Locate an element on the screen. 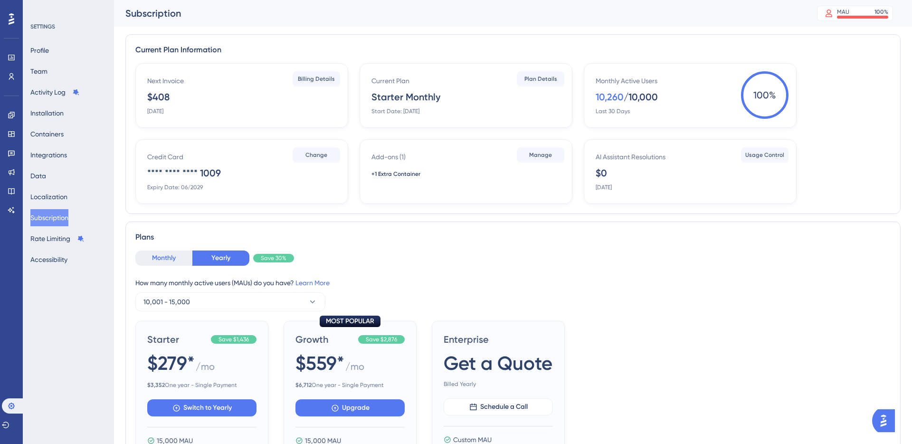 The width and height of the screenshot is (912, 444). span: 10,001 - 15,000 is located at coordinates (167, 302).